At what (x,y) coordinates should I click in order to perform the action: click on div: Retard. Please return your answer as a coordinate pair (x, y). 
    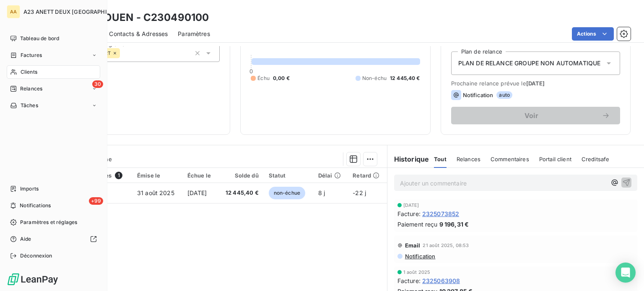
    Looking at the image, I should click on (366, 176).